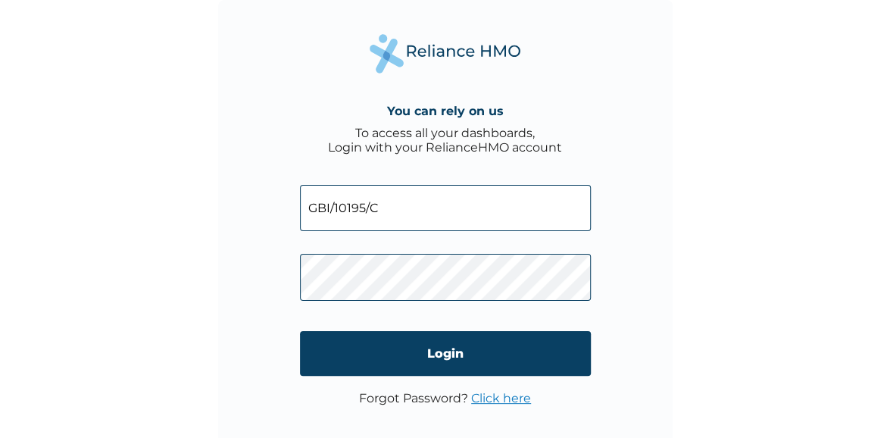 This screenshot has height=438, width=890. I want to click on div: To access all your dashboards, Login with your RelianceHMO account, so click(444, 140).